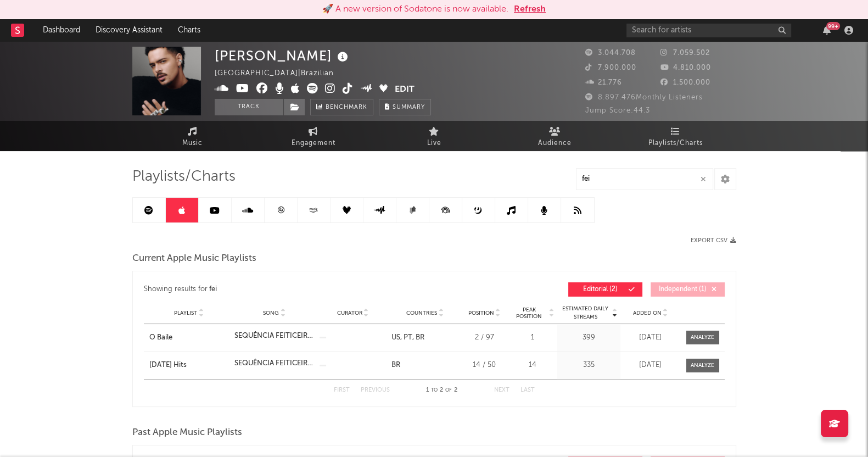 The height and width of the screenshot is (457, 868). I want to click on button: Independent(1), so click(687, 290).